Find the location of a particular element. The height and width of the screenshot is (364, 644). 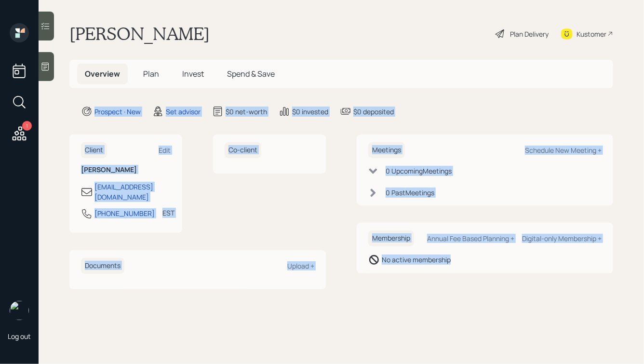

div: No active membership is located at coordinates (416, 260).